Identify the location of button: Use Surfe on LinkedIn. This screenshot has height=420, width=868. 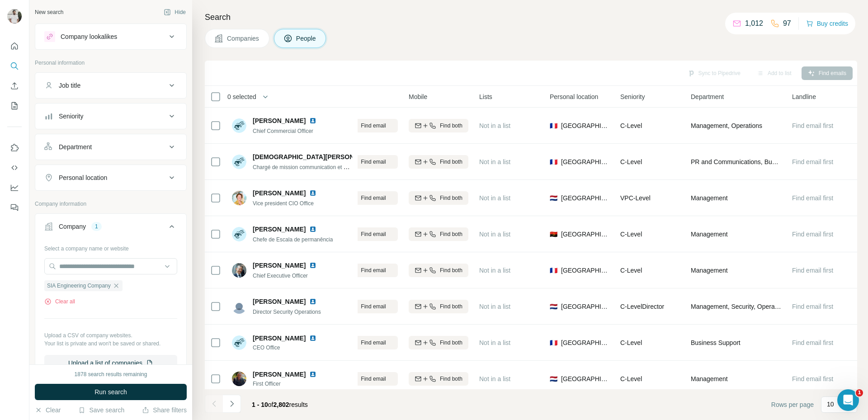
(14, 148).